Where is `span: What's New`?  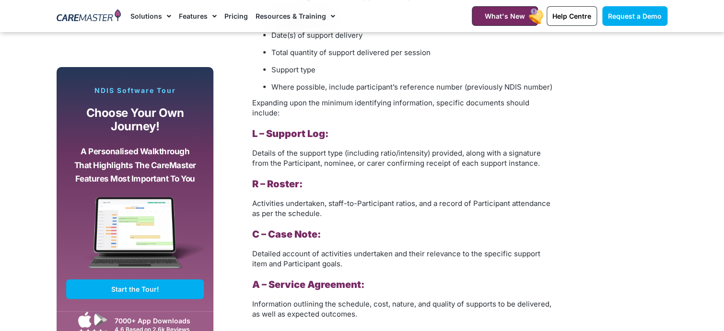 span: What's New is located at coordinates (505, 16).